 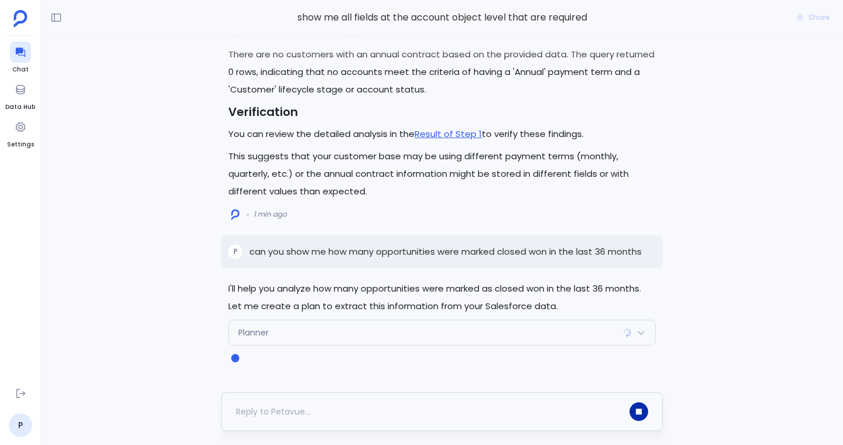 What do you see at coordinates (448, 133) in the screenshot?
I see `a: Result of Step 1` at bounding box center [448, 133].